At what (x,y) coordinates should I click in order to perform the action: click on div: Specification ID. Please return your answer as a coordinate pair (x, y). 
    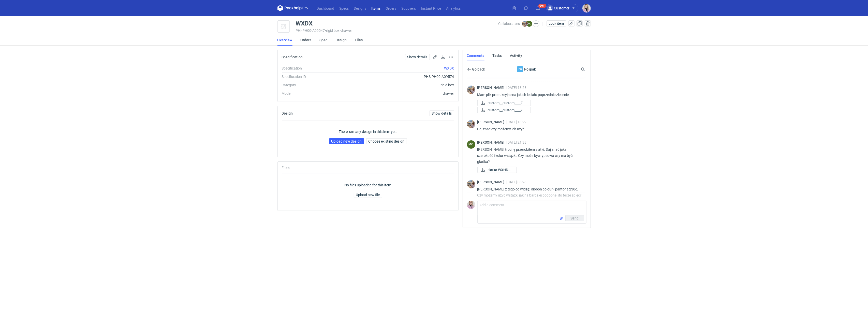
    Looking at the image, I should click on (316, 77).